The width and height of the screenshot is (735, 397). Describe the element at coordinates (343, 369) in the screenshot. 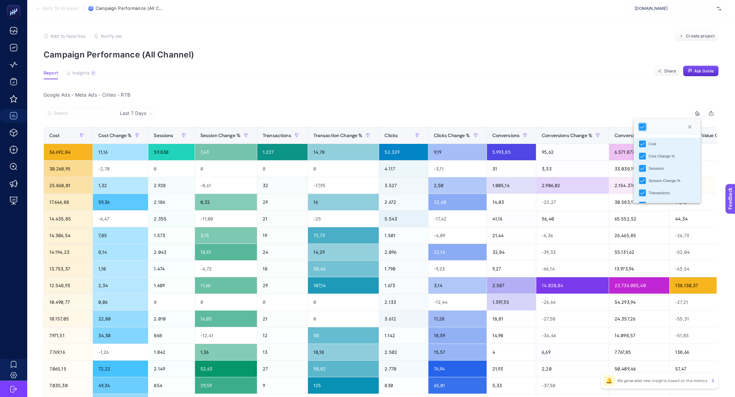

I see `div: 58,82` at that location.